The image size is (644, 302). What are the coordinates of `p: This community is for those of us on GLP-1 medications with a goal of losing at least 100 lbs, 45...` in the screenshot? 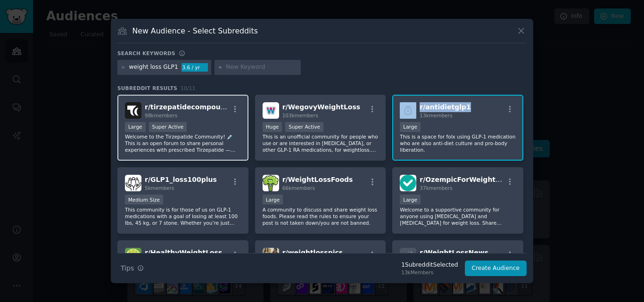 It's located at (183, 216).